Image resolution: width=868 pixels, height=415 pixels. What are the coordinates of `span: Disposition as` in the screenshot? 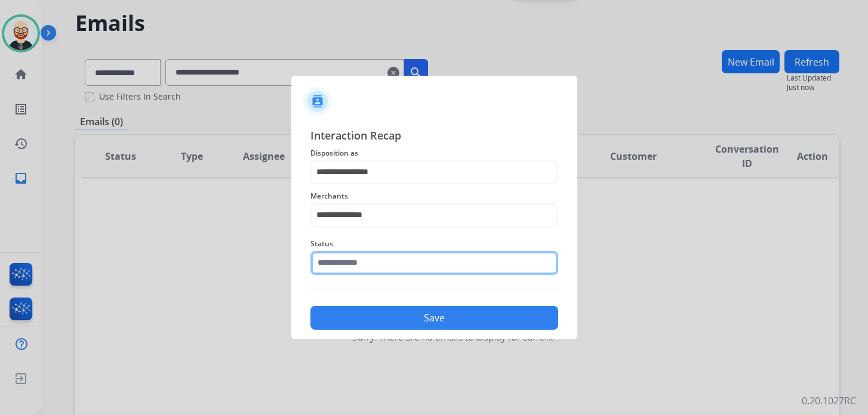 It's located at (434, 153).